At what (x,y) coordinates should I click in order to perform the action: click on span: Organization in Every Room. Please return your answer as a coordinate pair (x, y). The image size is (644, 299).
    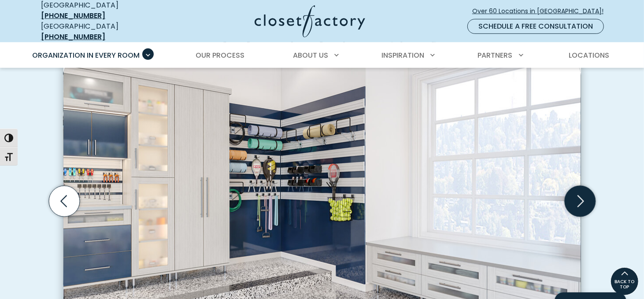
    Looking at the image, I should click on (86, 55).